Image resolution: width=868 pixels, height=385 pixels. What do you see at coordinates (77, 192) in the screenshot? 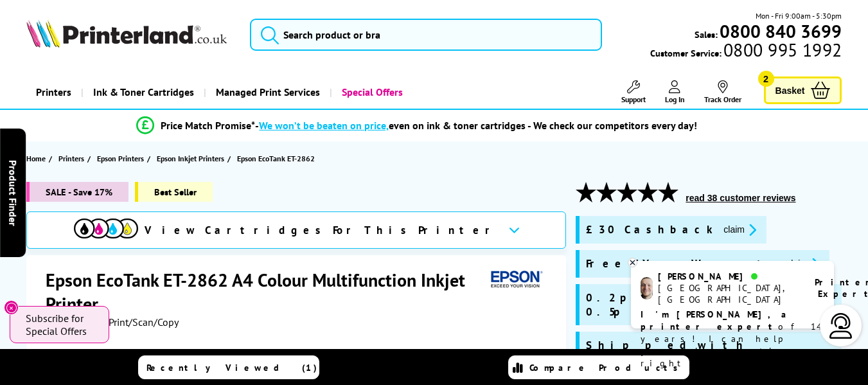
I see `span: SALE - Save 17%` at bounding box center [77, 192].